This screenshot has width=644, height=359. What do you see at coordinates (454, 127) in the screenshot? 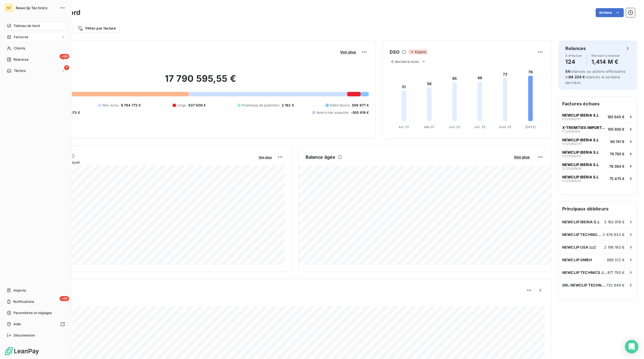
I see `tspan: Juin 25` at bounding box center [454, 127].